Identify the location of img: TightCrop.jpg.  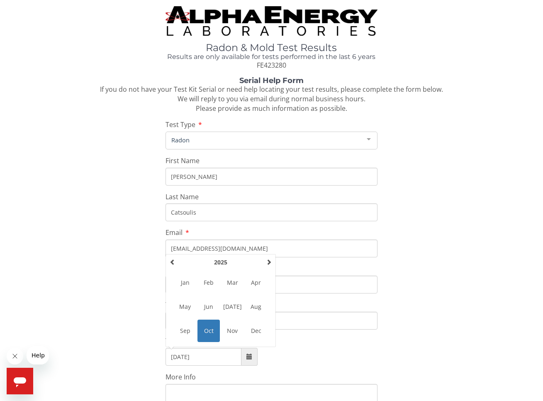
(272, 21).